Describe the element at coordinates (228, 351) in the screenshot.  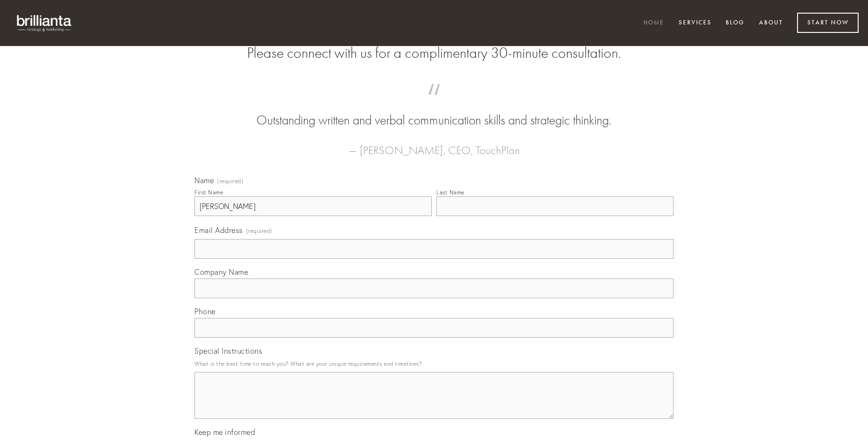
I see `span: Special Instructions` at that location.